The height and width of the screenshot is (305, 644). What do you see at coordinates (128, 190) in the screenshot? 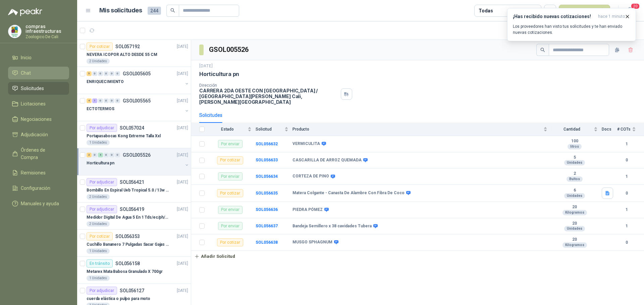
I see `p: Bombillo En Espiral Uvb Tropical 5.0 / 13w Reptiles (ectotermos)` at bounding box center [128, 190].